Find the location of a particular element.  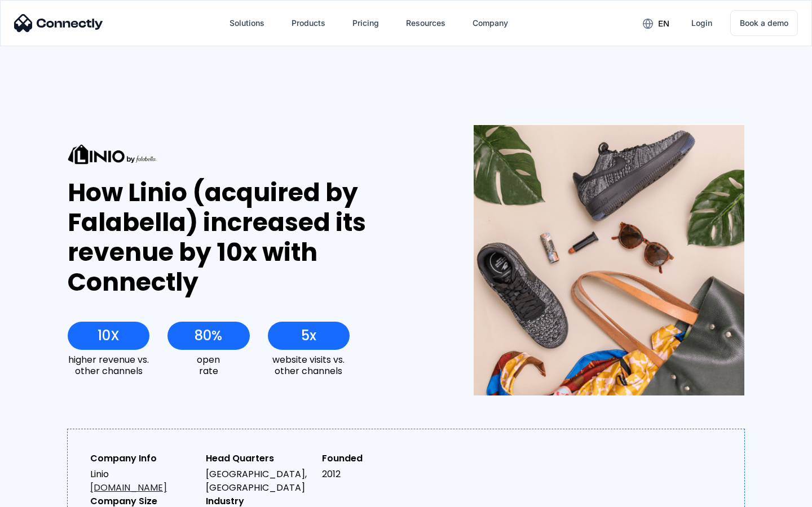

div: 80% is located at coordinates (208, 336).